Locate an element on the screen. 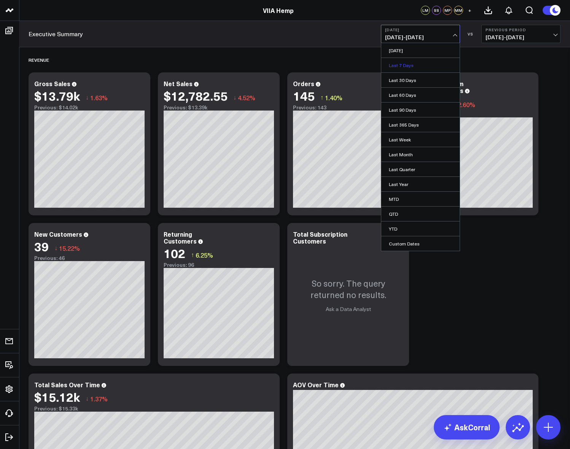  div: Returning Customers is located at coordinates (180, 237).